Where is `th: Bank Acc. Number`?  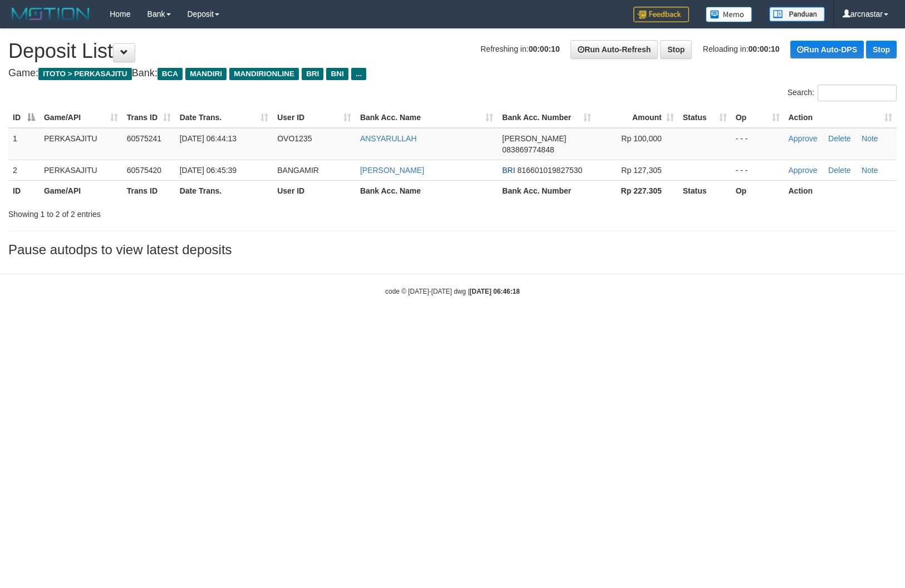
th: Bank Acc. Number is located at coordinates (546, 190).